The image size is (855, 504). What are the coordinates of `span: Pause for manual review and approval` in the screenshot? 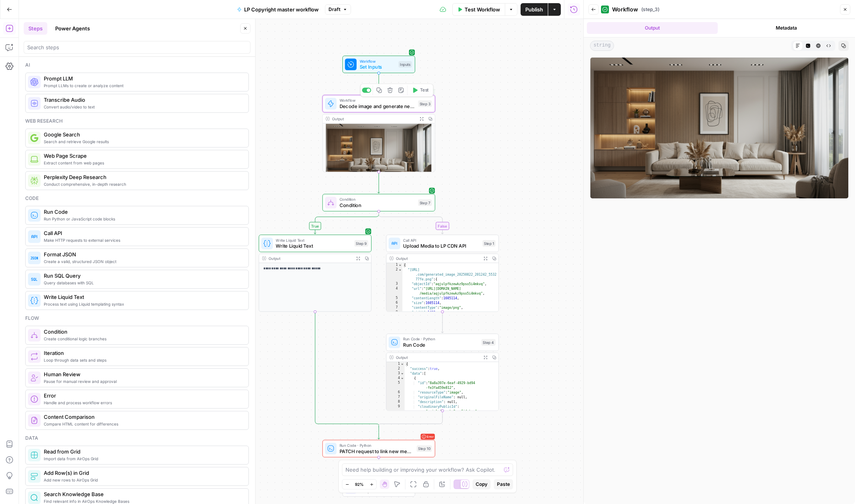 It's located at (143, 382).